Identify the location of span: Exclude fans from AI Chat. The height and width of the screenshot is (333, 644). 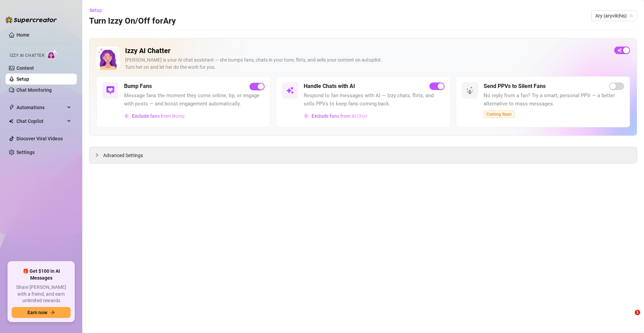
(339, 116).